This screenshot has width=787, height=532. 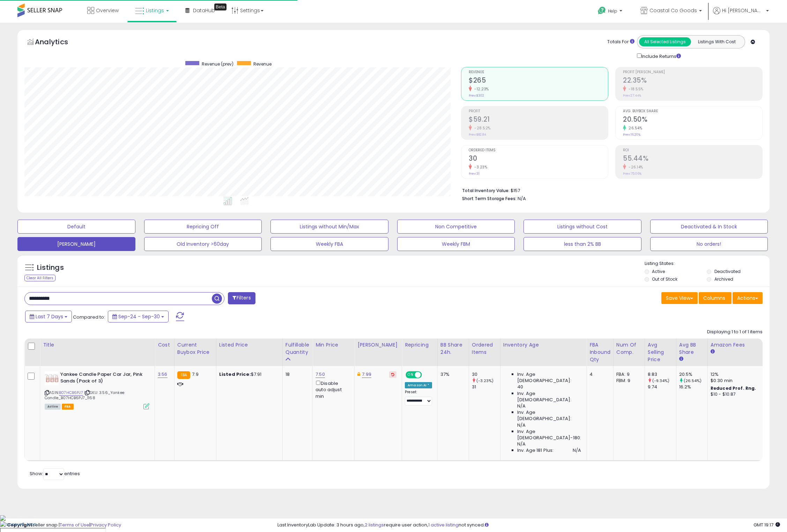 What do you see at coordinates (739, 381) in the screenshot?
I see `div: $0.30 min` at bounding box center [739, 381].